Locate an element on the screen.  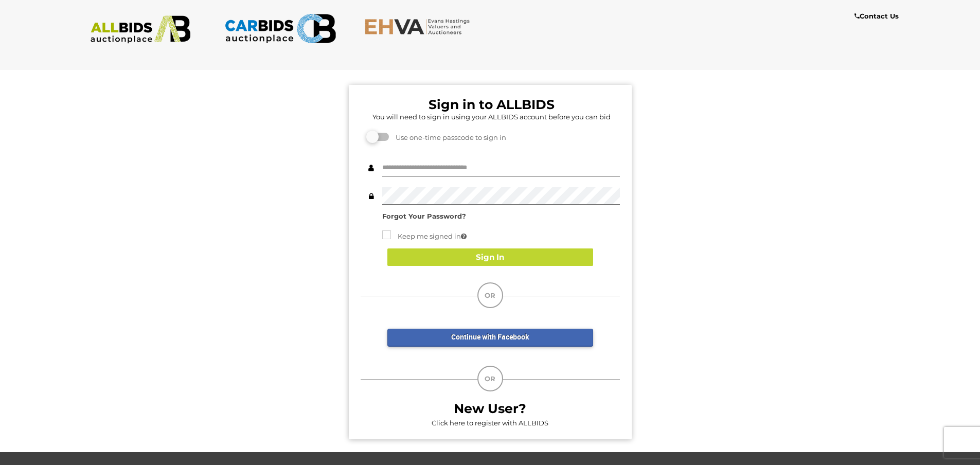
img: ALLBIDS.com.au is located at coordinates (141, 29).